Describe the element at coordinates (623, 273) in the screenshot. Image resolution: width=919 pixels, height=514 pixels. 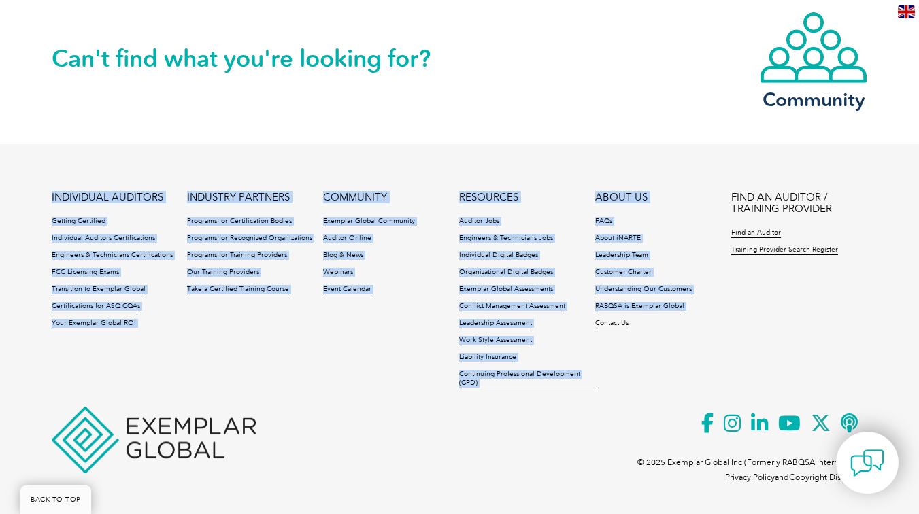
I see `a: Customer Charter` at that location.